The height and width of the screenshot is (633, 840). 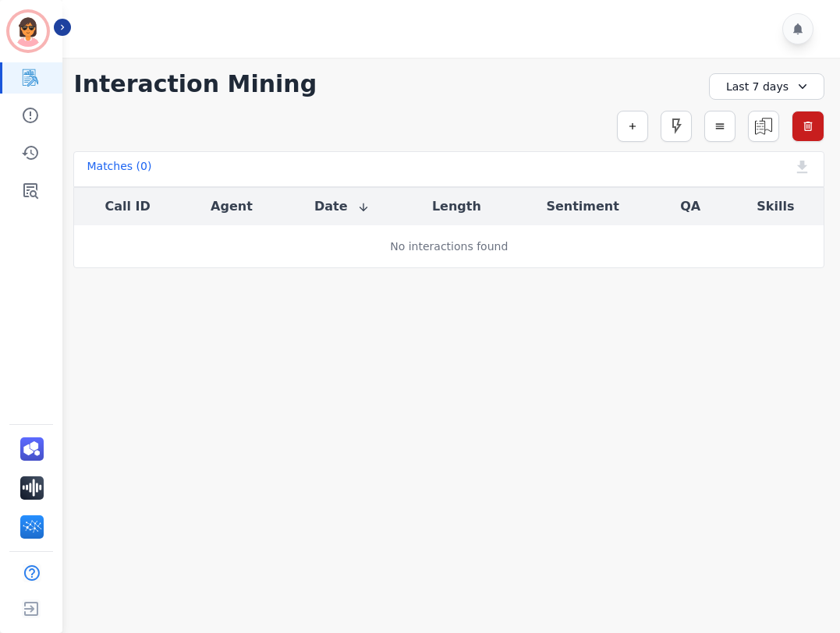 What do you see at coordinates (28, 31) in the screenshot?
I see `img: Bordered avatar` at bounding box center [28, 31].